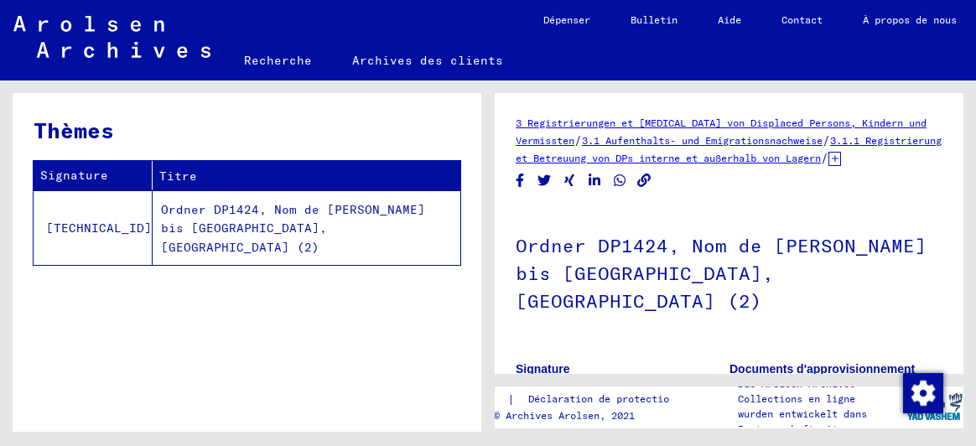 The height and width of the screenshot is (446, 976). What do you see at coordinates (801, 19) in the screenshot?
I see `font: Contact` at bounding box center [801, 19].